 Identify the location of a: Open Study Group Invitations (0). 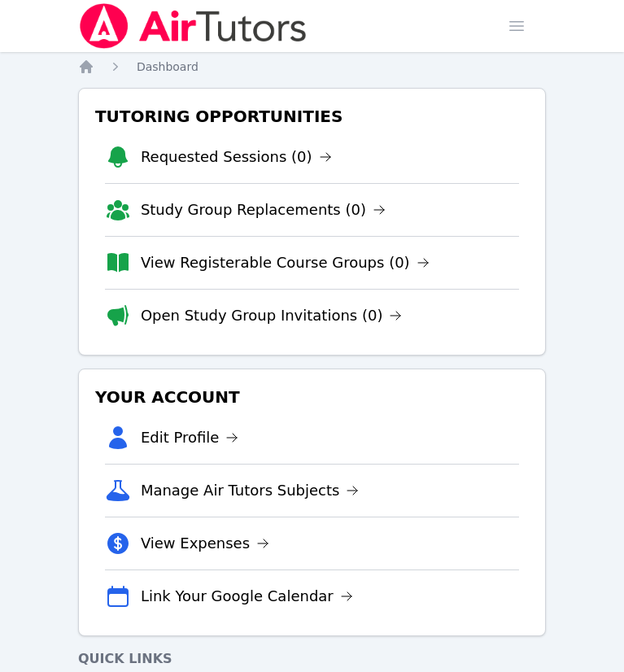
(272, 316).